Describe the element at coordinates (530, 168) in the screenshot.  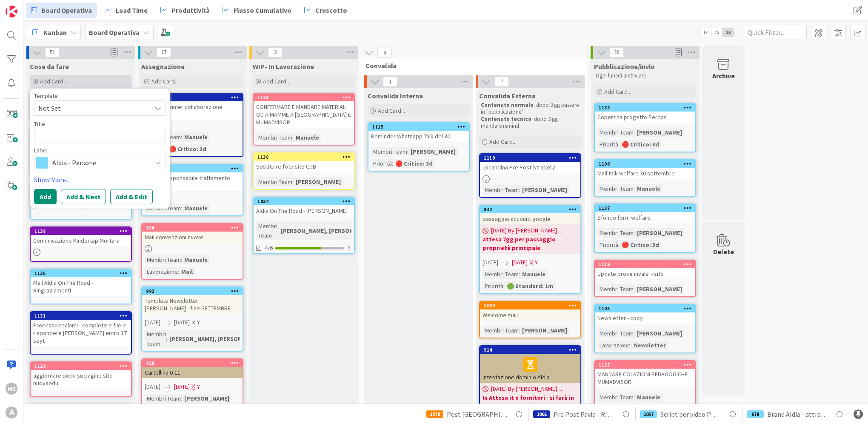
I see `div: Locandina Pre Post Stradella` at that location.